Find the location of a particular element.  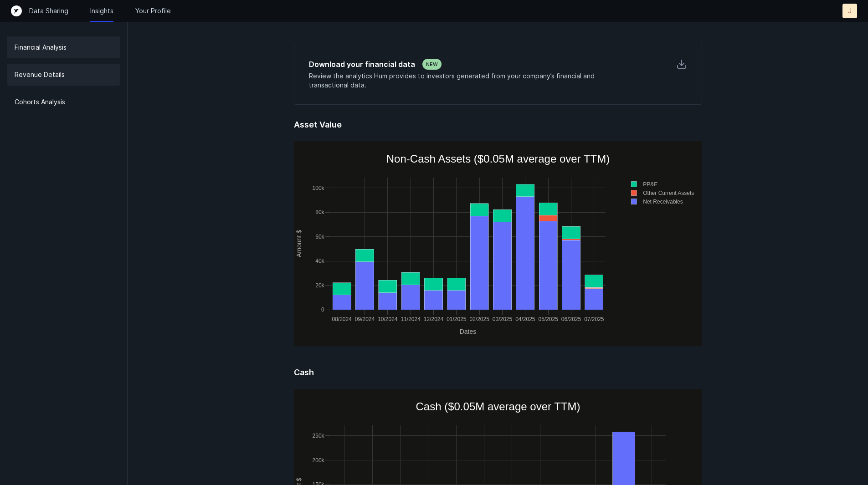

h5: Download your financial data is located at coordinates (361, 64).